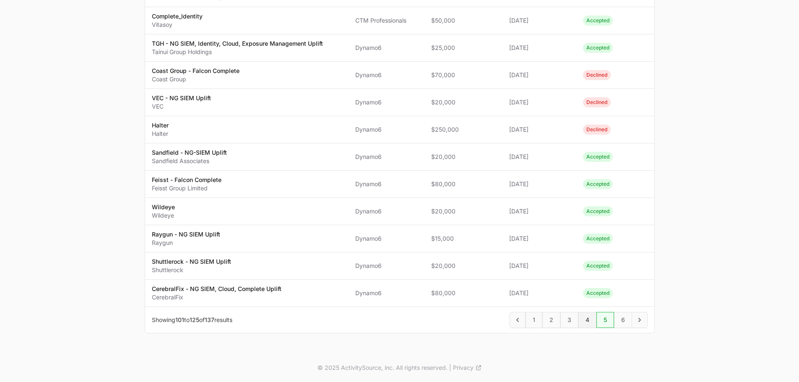  Describe the element at coordinates (191, 270) in the screenshot. I see `p: Shuttlerock` at that location.